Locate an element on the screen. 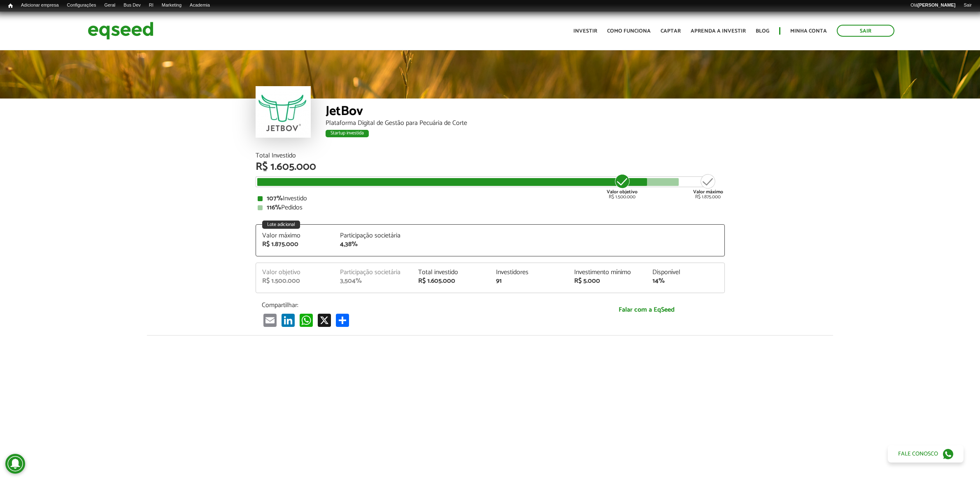 This screenshot has width=980, height=479. a: Adicionar empresa is located at coordinates (40, 6).